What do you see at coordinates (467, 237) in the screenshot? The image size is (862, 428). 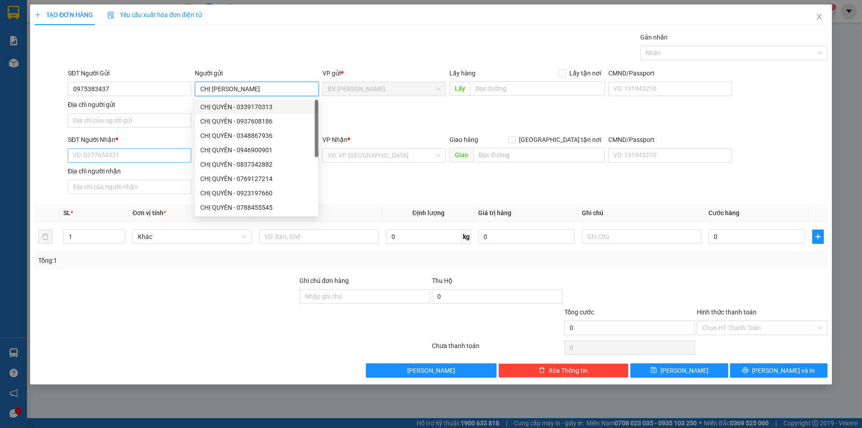 I see `span: kg` at bounding box center [467, 237].